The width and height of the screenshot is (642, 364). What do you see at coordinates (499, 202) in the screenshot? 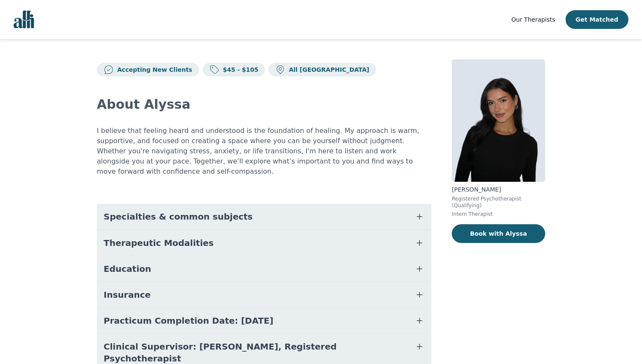
I see `p: Registered Psychotherapist (Qualifying)` at bounding box center [499, 202].